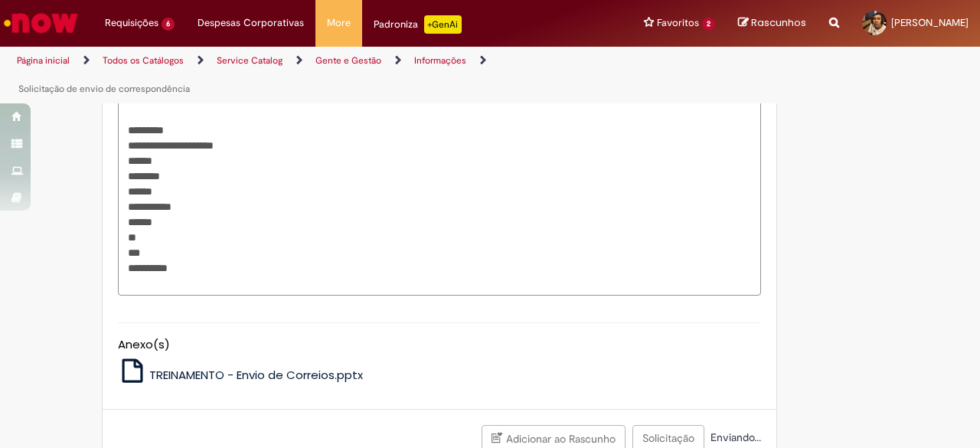 The image size is (980, 448). I want to click on span: More, so click(338, 23).